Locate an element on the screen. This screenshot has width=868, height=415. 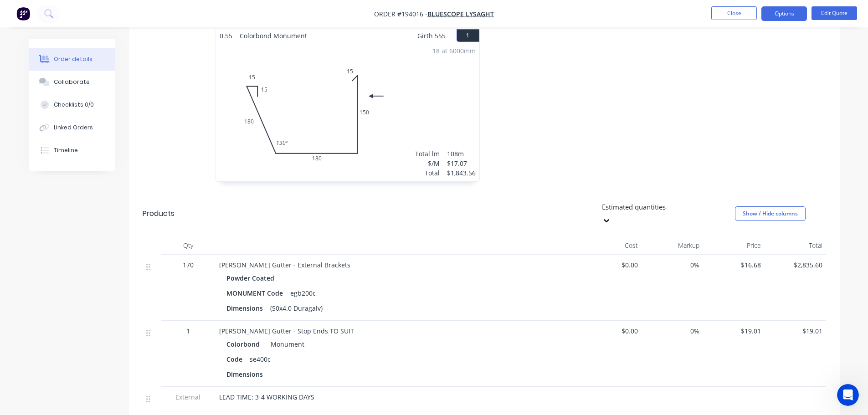
div: 108m is located at coordinates (461, 153).